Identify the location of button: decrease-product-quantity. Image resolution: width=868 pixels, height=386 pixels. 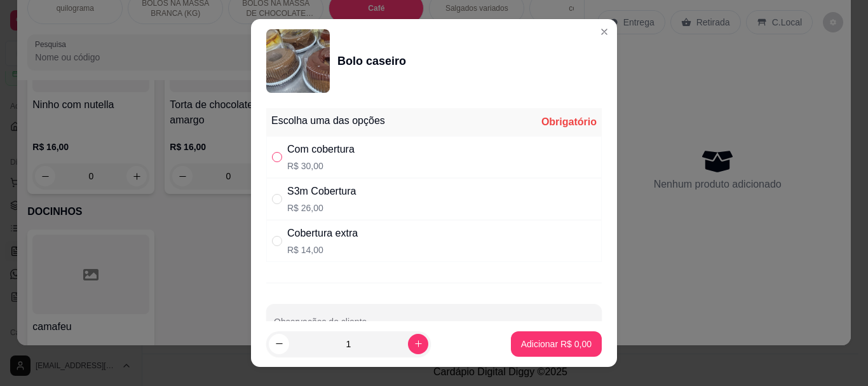
(279, 344).